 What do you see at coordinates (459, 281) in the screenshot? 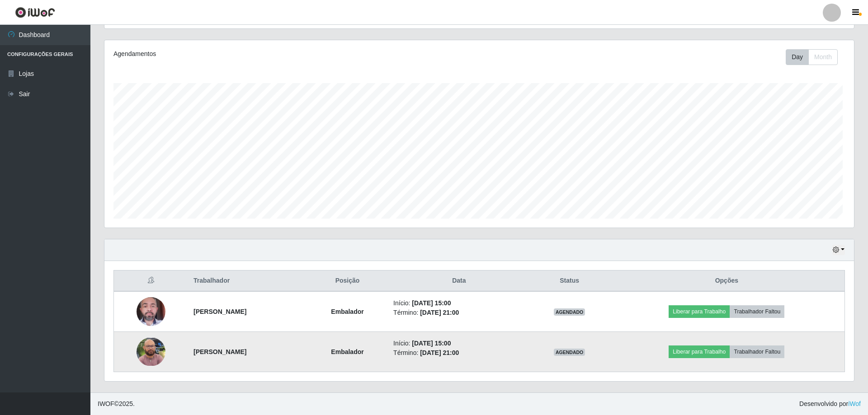
I see `th: Data` at bounding box center [459, 281].